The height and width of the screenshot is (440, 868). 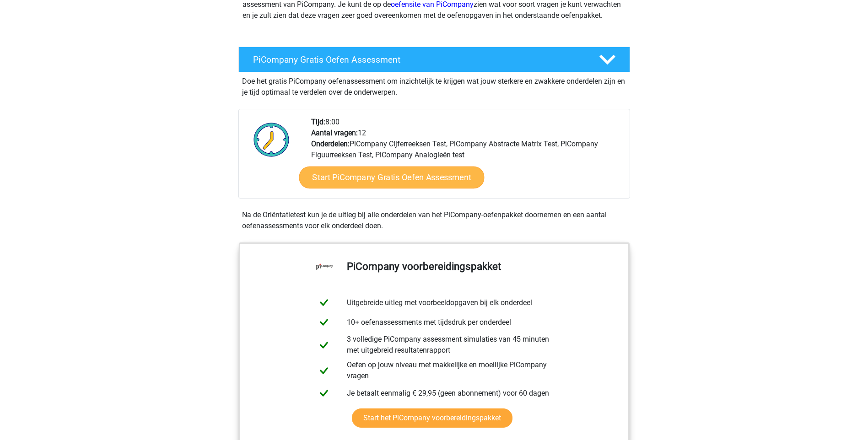 I want to click on div: Doe het gratis PiCompany oefenassessment om inzichtelijk te krijgen wat jouw sterkere en zwakkere..., so click(x=434, y=85).